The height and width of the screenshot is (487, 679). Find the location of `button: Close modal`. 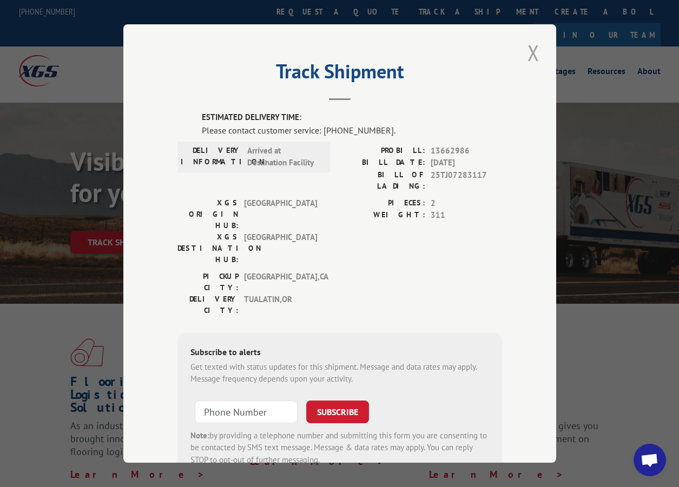

button: Close modal is located at coordinates (533, 52).